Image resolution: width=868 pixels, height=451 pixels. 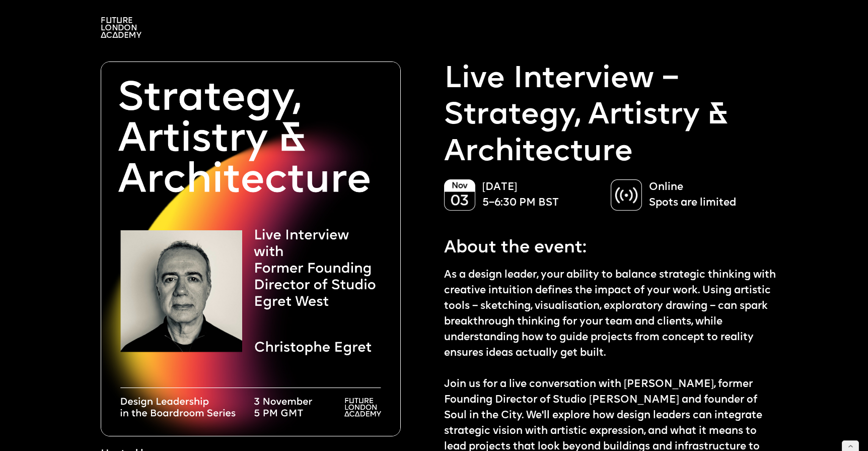 I want to click on img: A logo saying in 3 lines: Future London Academy, so click(x=121, y=27).